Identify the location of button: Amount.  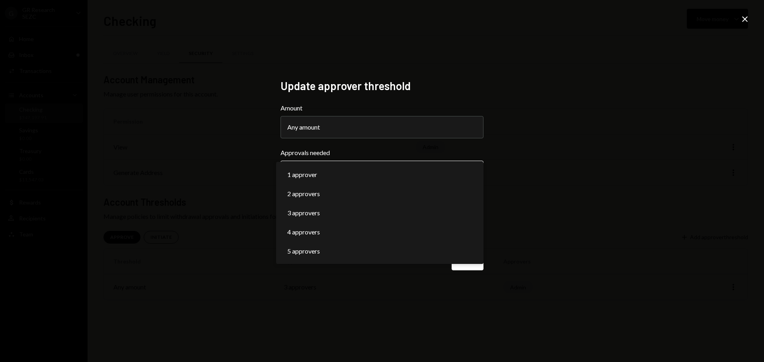
(382, 127).